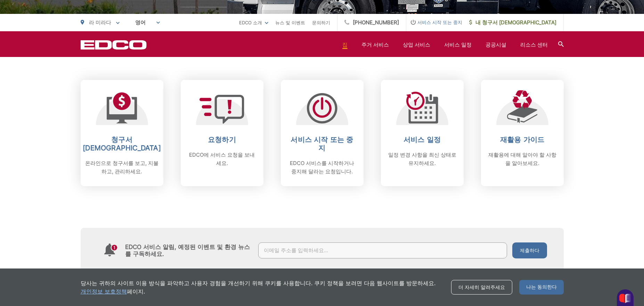  What do you see at coordinates (100, 22) in the screenshot?
I see `font: 라 미라다` at bounding box center [100, 22].